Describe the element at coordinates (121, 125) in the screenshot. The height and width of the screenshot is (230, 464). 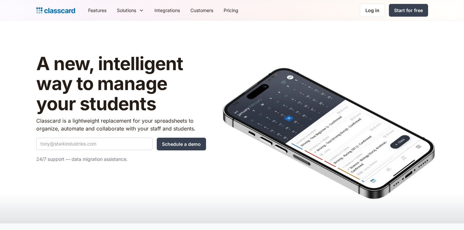
I see `p: Classcard is a lightweight replacement for your spreadsheets to organize, automate and collaborat...` at that location.